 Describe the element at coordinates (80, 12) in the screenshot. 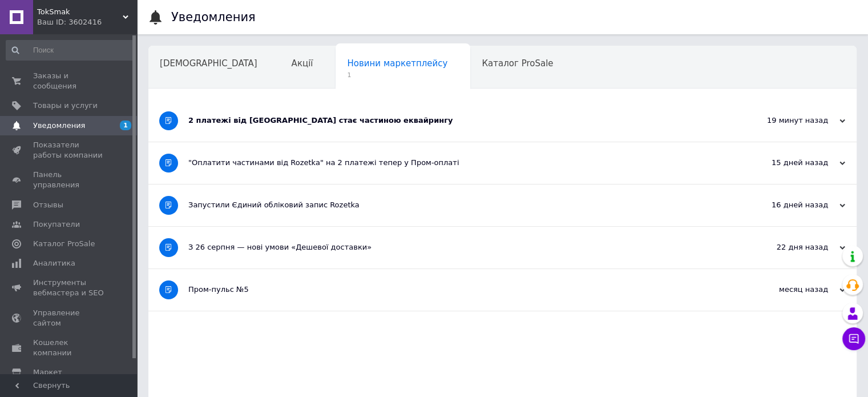

I see `span: TokSmak` at that location.